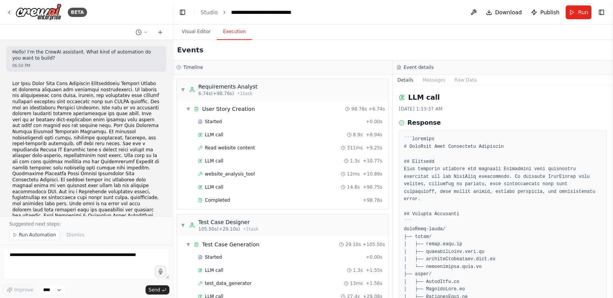 Image resolution: width=613 pixels, height=298 pixels. Describe the element at coordinates (353, 174) in the screenshot. I see `span: 12ms` at that location.